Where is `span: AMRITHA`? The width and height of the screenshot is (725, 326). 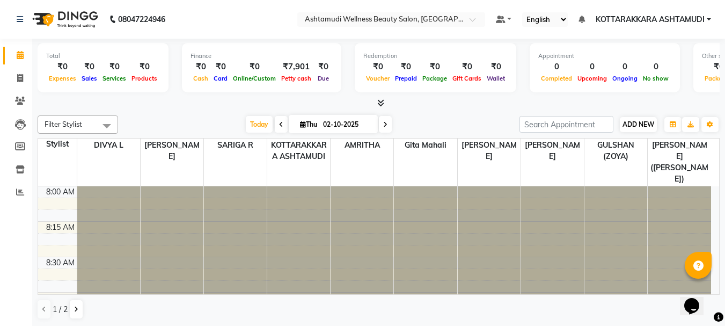
span: AMRITHA is located at coordinates (362, 145).